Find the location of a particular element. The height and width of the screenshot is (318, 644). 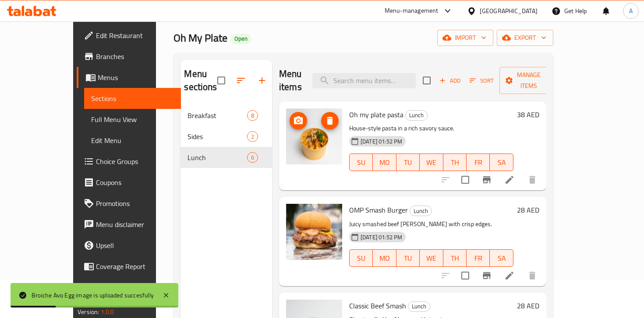

span: Add item is located at coordinates (450, 80).